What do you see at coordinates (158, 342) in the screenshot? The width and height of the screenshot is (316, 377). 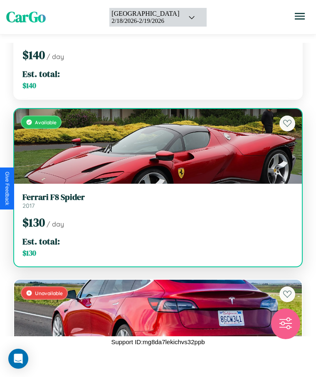 I see `p: Support ID: mg8da7lekichvs32ppb` at bounding box center [158, 342].